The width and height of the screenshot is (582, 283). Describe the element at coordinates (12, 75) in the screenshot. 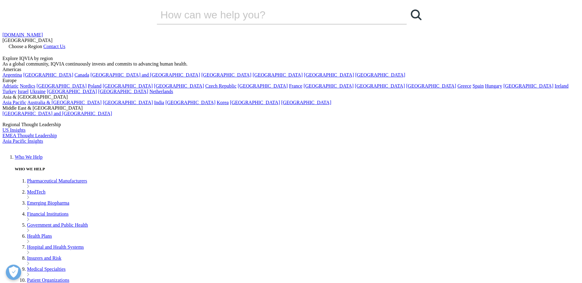

I see `a: Argentina` at that location.